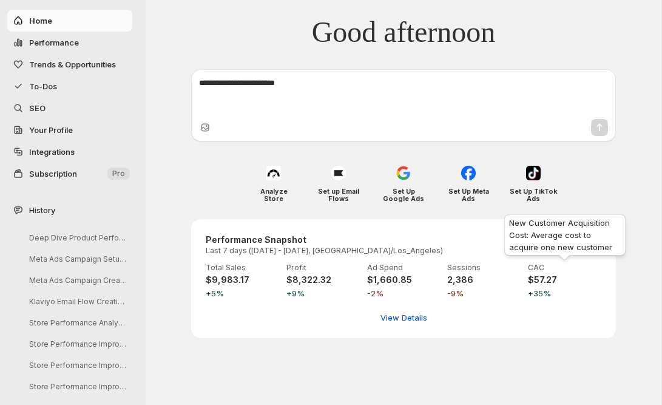  What do you see at coordinates (274, 173) in the screenshot?
I see `img: Analyze Store icon` at bounding box center [274, 173].